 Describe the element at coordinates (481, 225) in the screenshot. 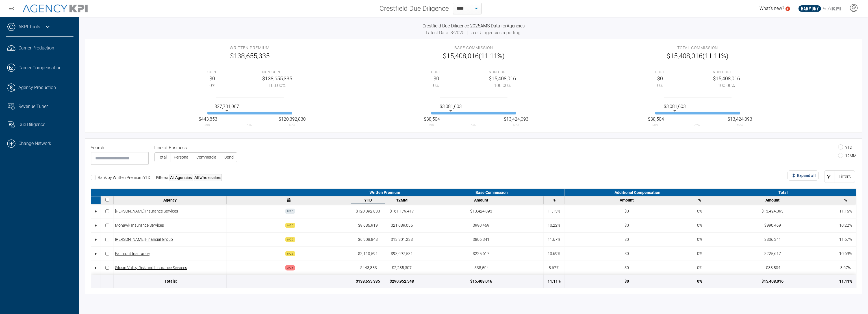

I see `div: $990,469` at that location.